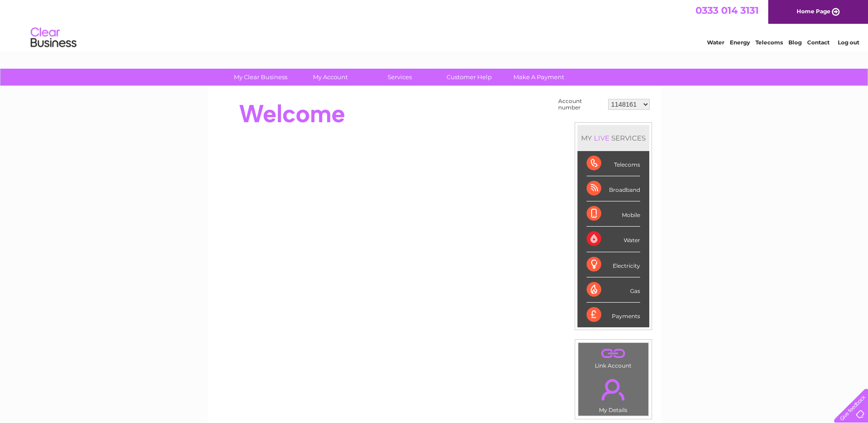 The image size is (868, 423). I want to click on a: Contact, so click(818, 42).